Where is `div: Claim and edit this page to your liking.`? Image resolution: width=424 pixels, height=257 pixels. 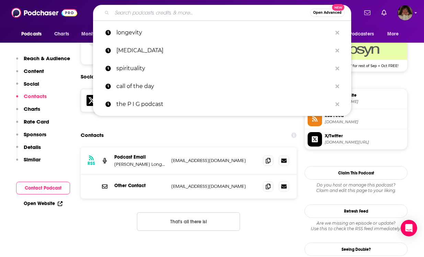 div: Claim and edit this page to your liking. is located at coordinates (356, 188).